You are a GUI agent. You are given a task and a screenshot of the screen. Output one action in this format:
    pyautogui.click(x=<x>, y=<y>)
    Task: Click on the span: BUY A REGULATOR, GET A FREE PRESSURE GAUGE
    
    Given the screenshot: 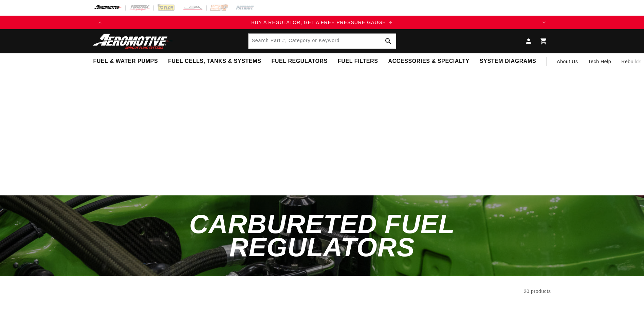 What is the action you would take?
    pyautogui.click(x=318, y=22)
    